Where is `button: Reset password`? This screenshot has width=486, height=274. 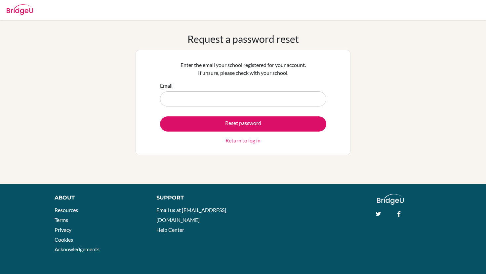
button: Reset password is located at coordinates (243, 124).